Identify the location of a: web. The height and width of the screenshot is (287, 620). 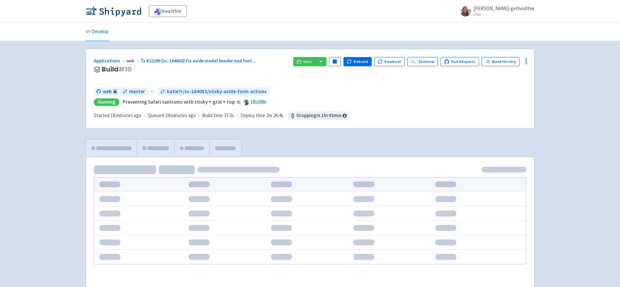
(107, 92).